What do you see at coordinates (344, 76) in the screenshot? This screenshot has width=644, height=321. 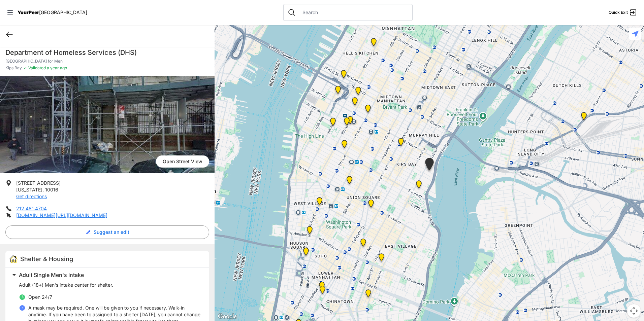 I see `div: New York` at bounding box center [344, 76].